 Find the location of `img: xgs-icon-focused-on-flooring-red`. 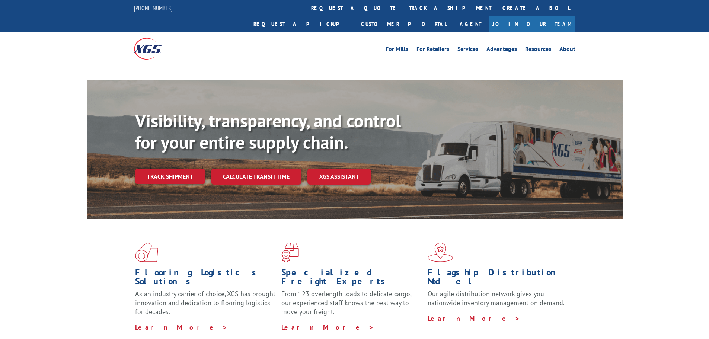

img: xgs-icon-focused-on-flooring-red is located at coordinates (290, 252).